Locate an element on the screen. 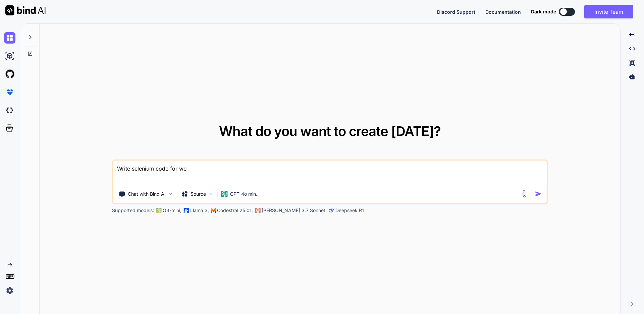 The height and width of the screenshot is (314, 644). img: settings is located at coordinates (10, 290).